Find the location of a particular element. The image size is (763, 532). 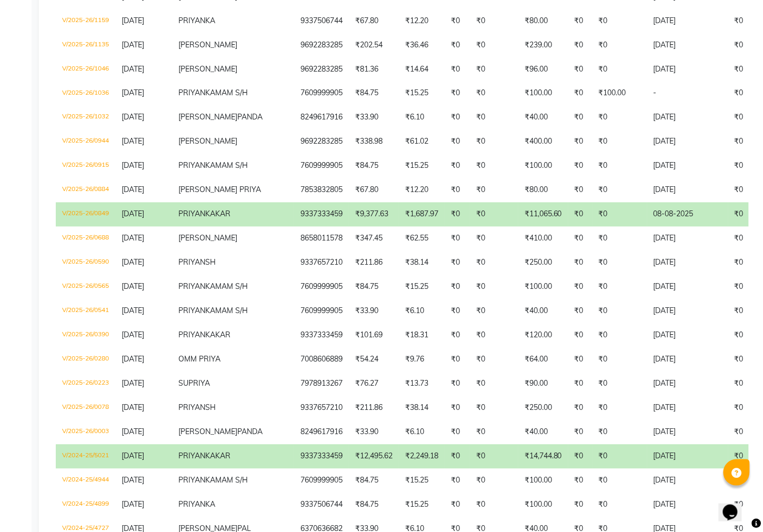

td: ₹54.24 is located at coordinates (374, 360).